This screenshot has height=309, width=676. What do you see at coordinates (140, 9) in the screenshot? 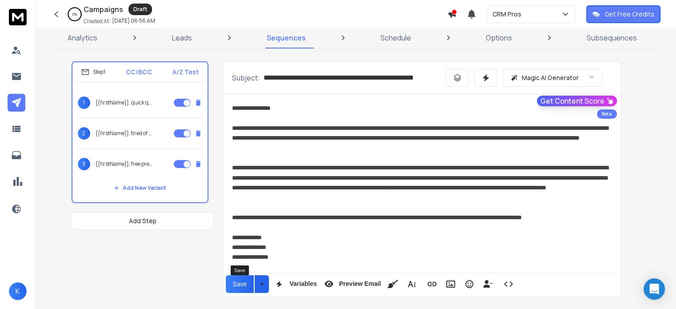
I see `div: Draft` at bounding box center [140, 9].